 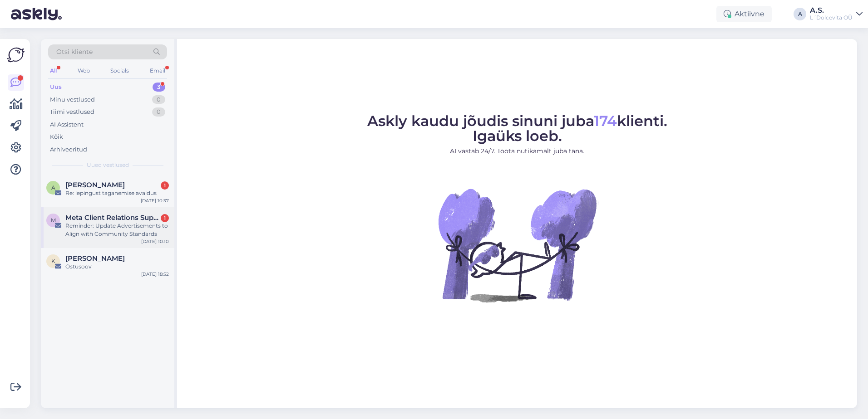 What do you see at coordinates (800, 14) in the screenshot?
I see `div: A` at bounding box center [800, 14].